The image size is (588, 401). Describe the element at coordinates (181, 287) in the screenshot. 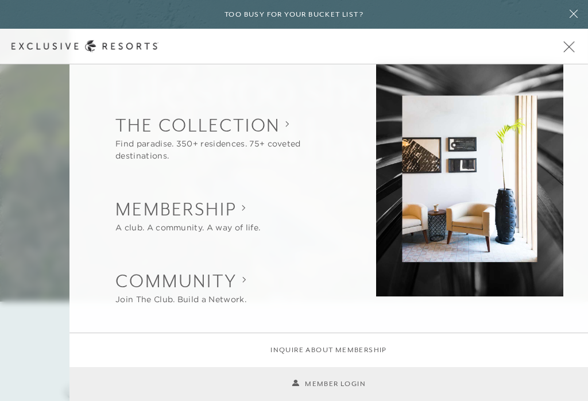

I see `button: Show Community sub-navigation` at that location.